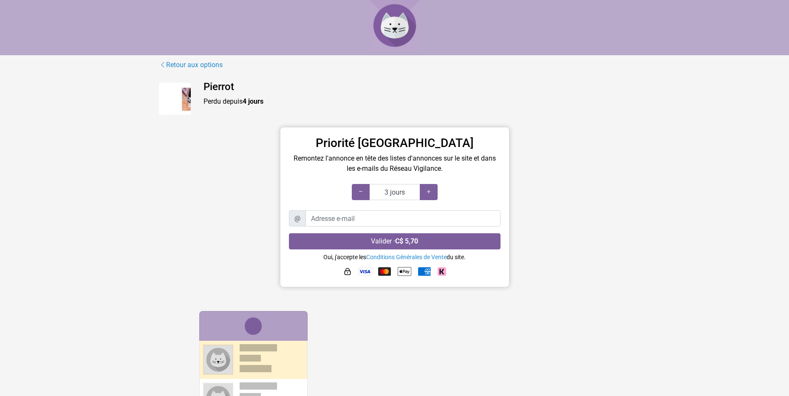 This screenshot has width=789, height=396. Describe the element at coordinates (403, 218) in the screenshot. I see `input: Adresse e-mail` at that location.